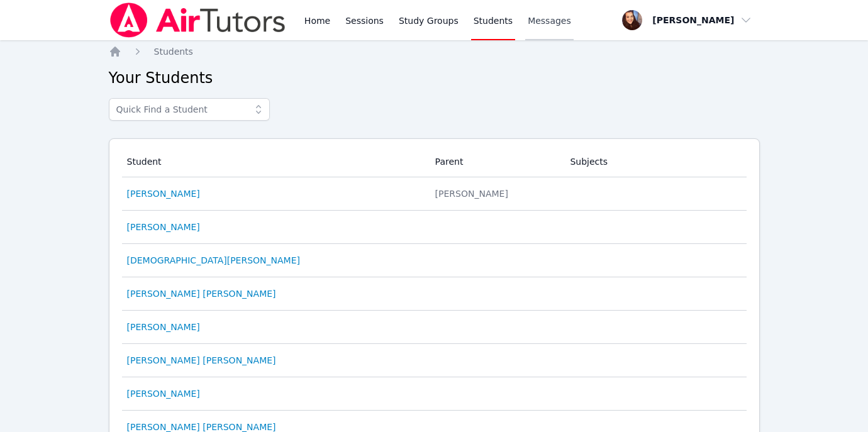 This screenshot has width=868, height=432. I want to click on a: Students, so click(174, 52).